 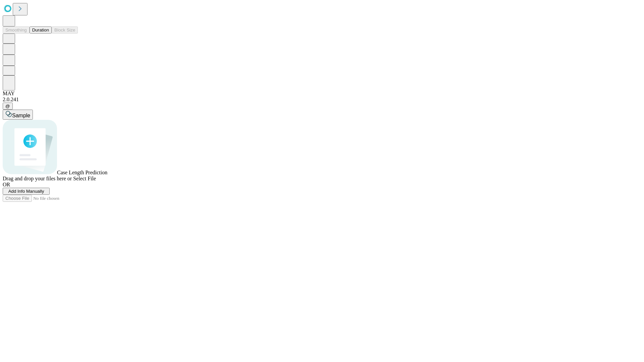 What do you see at coordinates (85, 178) in the screenshot?
I see `span: Select File` at bounding box center [85, 178].